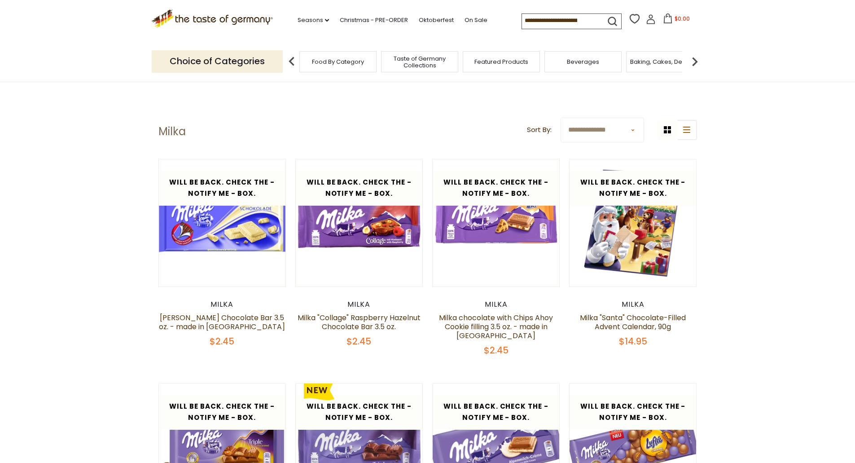 Image resolution: width=855 pixels, height=463 pixels. Describe the element at coordinates (420, 62) in the screenshot. I see `span: Taste of Germany Collections` at that location.